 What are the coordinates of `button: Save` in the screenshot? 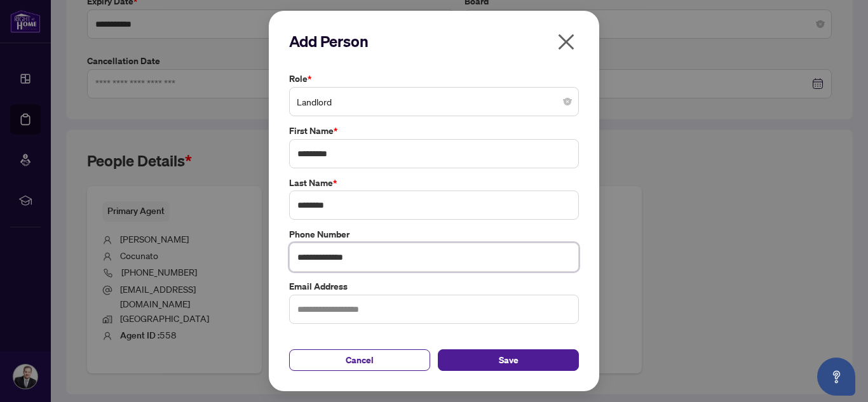 It's located at (508, 360).